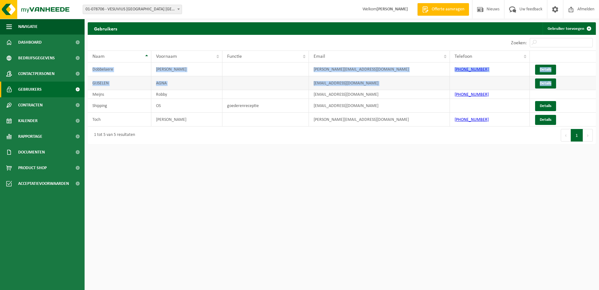 This screenshot has width=599, height=290. I want to click on span: Contracten, so click(30, 105).